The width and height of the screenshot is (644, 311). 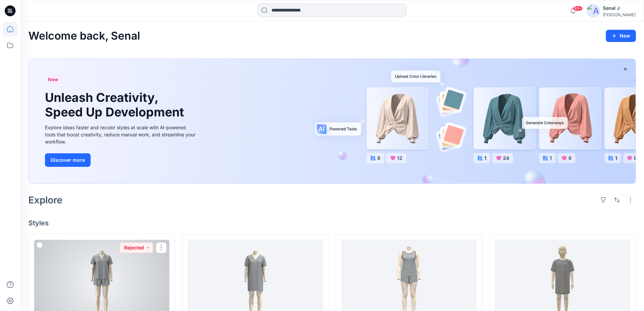 I want to click on span: 99+, so click(x=578, y=8).